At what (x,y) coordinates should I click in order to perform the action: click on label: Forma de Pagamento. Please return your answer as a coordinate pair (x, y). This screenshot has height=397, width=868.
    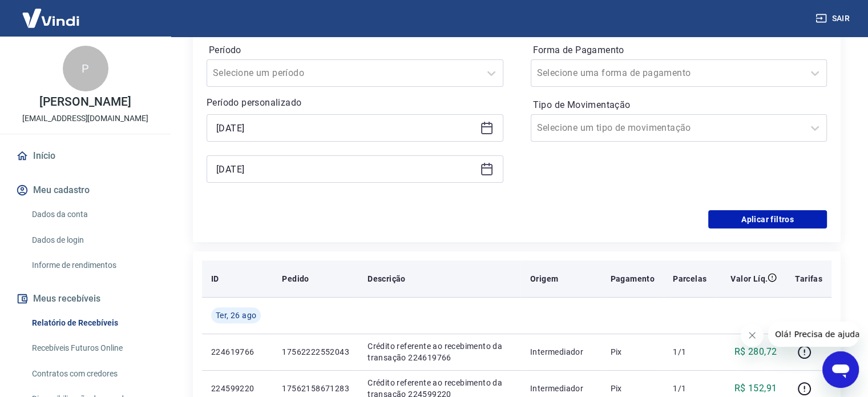
    Looking at the image, I should click on (679, 50).